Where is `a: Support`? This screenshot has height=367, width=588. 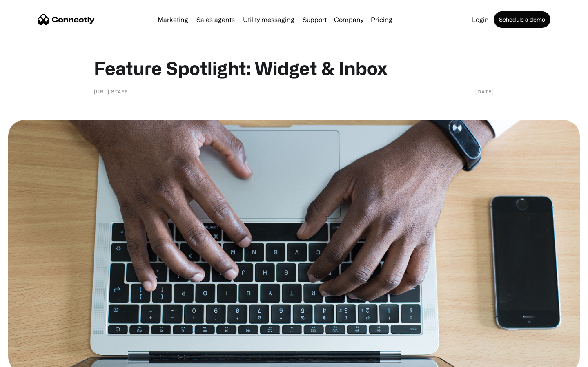
a: Support is located at coordinates (314, 19).